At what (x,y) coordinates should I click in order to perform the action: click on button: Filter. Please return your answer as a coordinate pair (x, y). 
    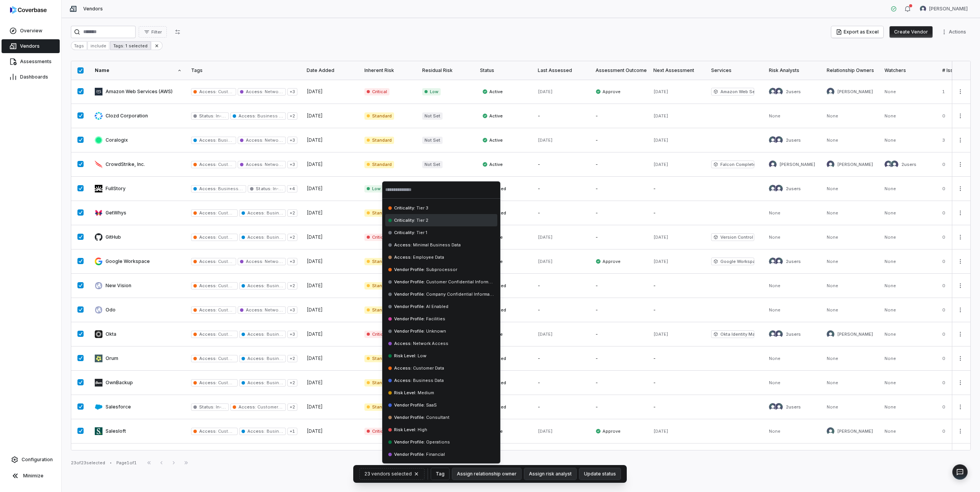
    Looking at the image, I should click on (153, 32).